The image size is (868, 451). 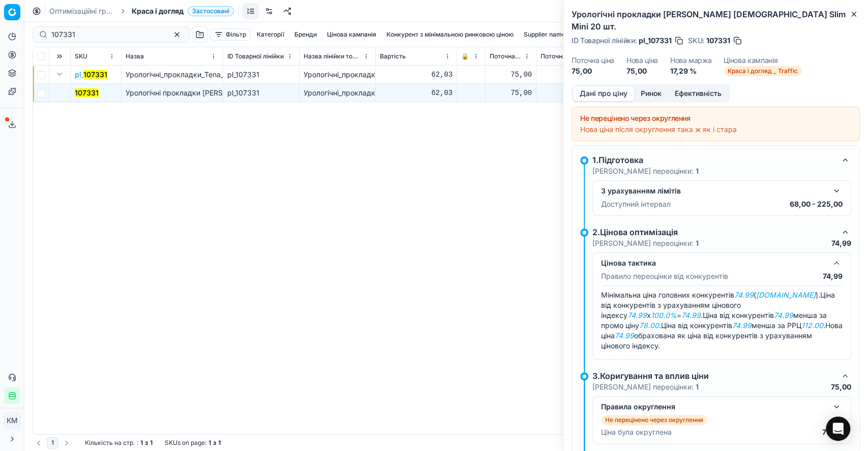 What do you see at coordinates (691, 60) in the screenshot?
I see `dt: Нова маржа` at bounding box center [691, 60].